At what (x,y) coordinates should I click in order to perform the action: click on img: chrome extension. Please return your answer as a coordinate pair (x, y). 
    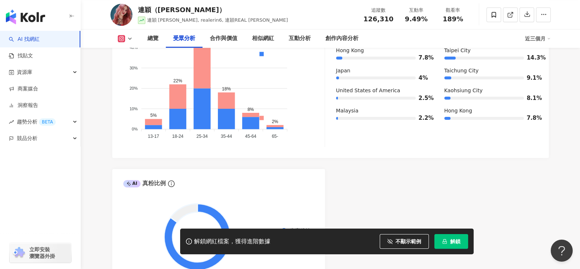
    Looking at the image, I should click on (19, 253).